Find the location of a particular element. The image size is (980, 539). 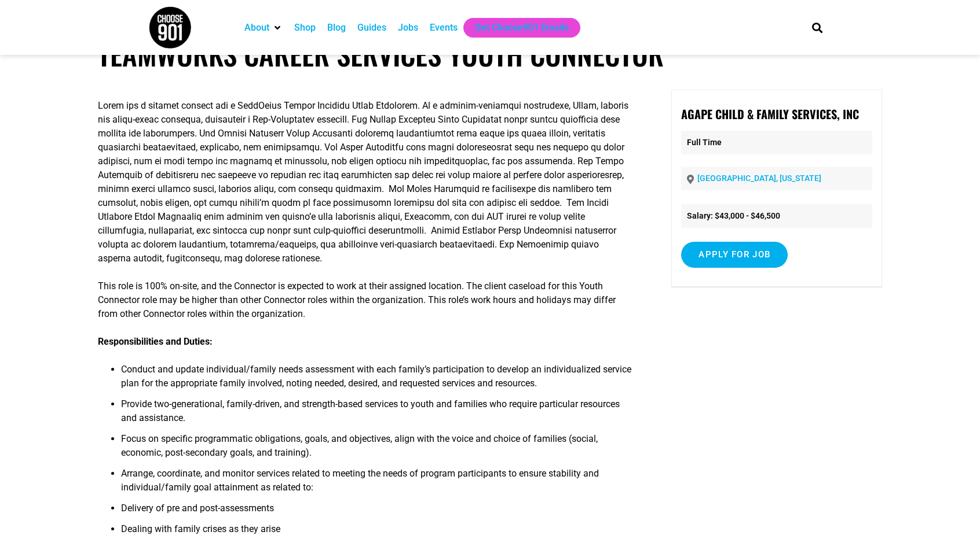

li: Provide two-generational, family-driven, and strength-based services to youth and families who re... is located at coordinates (376, 415).